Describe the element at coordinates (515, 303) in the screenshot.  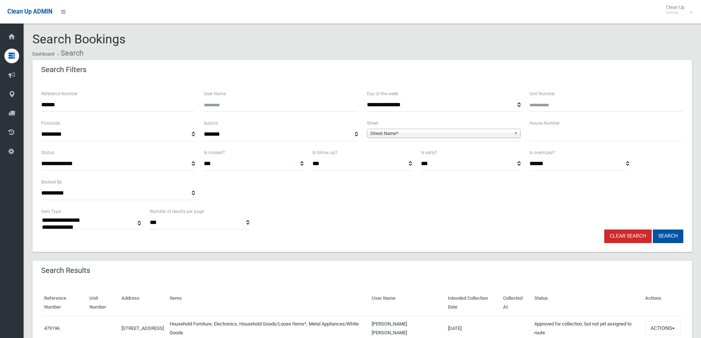
I see `th: Collected At` at that location.